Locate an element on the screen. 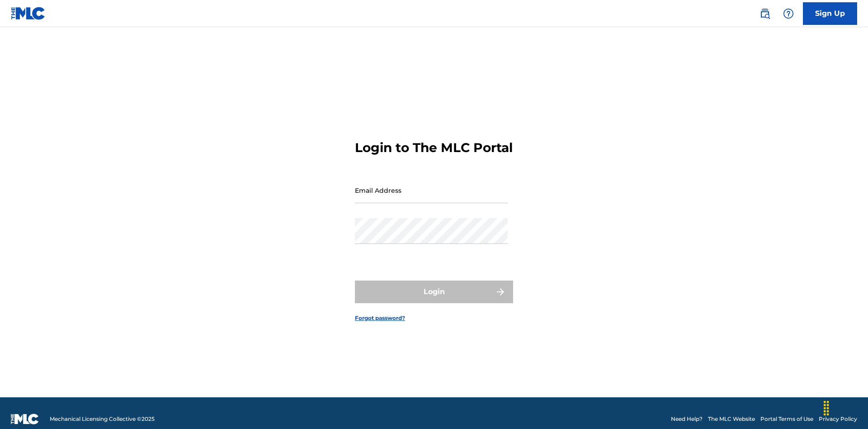  span: Mechanical Licensing Collective © 2025 is located at coordinates (102, 419).